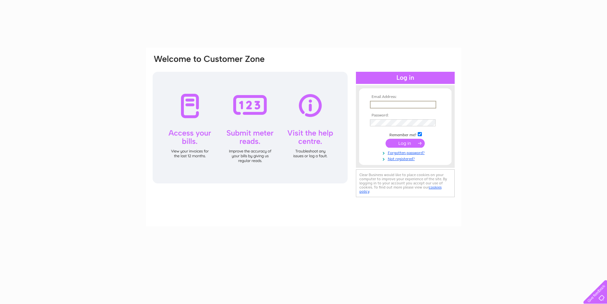  I want to click on td: Remember me?, so click(405, 134).